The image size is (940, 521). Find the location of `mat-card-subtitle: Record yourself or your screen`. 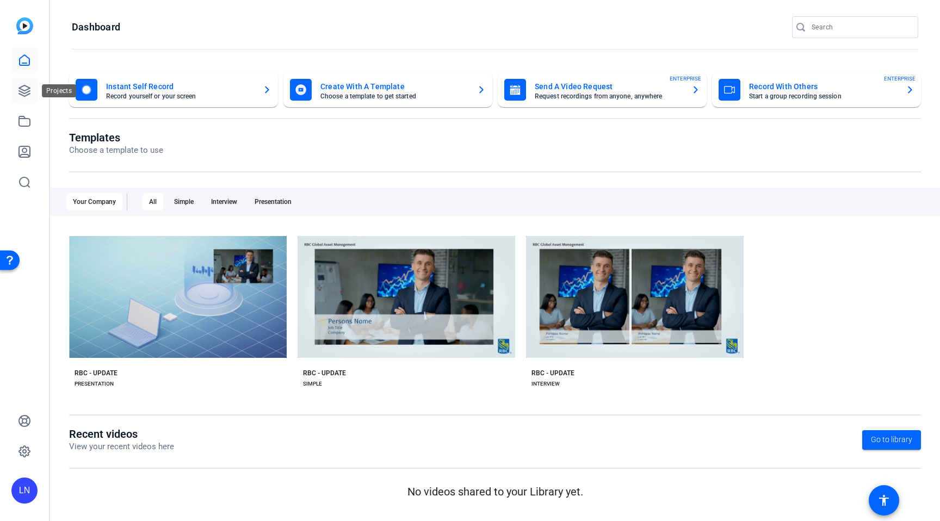

mat-card-subtitle: Record yourself or your screen is located at coordinates (180, 96).